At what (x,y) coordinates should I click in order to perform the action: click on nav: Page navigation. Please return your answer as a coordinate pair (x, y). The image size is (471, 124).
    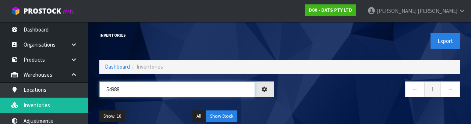
    Looking at the image, I should click on (373, 91).